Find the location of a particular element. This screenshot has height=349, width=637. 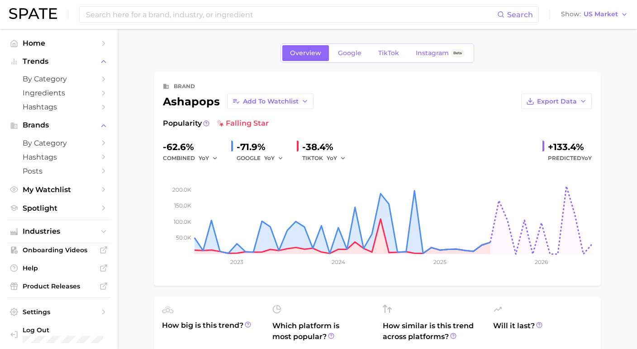

a: Settings is located at coordinates (59, 312).